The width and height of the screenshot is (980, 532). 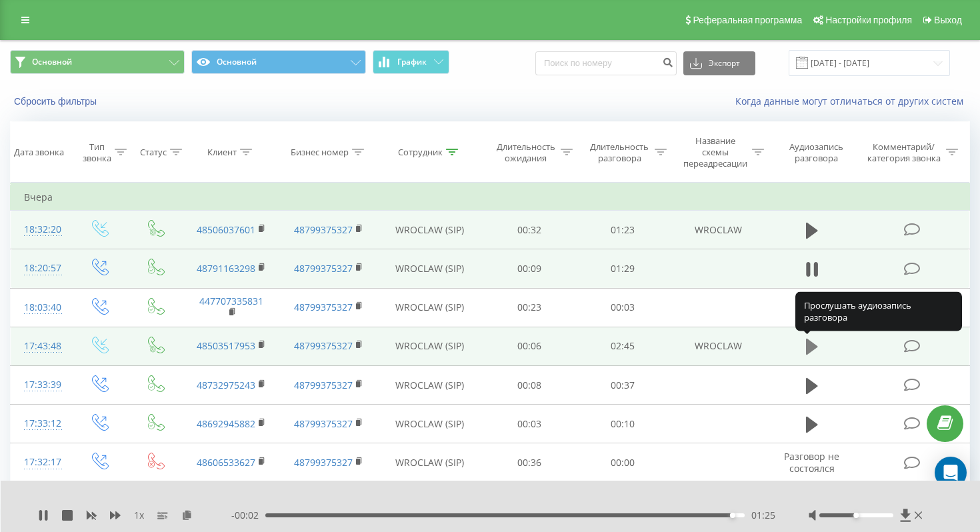 What do you see at coordinates (411, 62) in the screenshot?
I see `button: График` at bounding box center [411, 62].